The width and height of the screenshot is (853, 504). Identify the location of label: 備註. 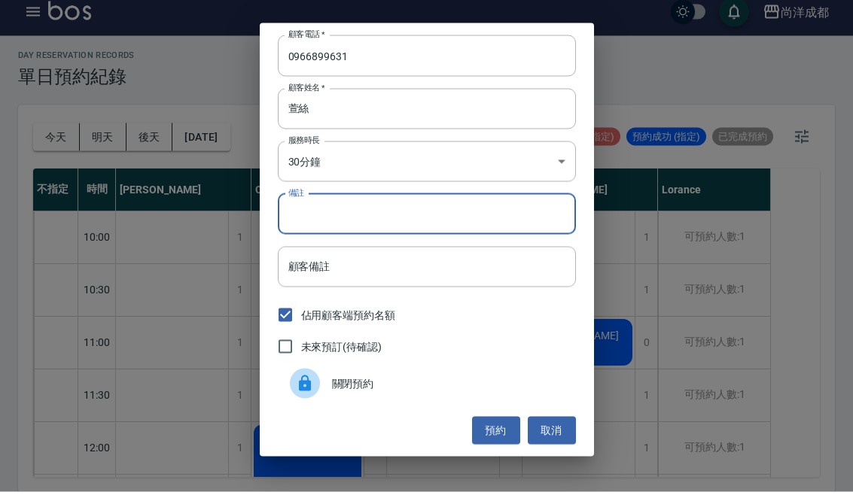
(296, 204).